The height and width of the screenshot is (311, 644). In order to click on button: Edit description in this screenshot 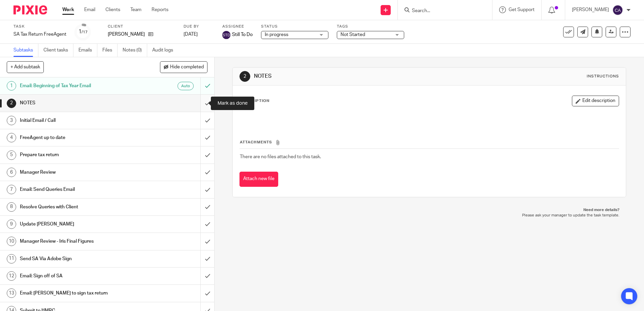, I will do `click(595, 101)`.